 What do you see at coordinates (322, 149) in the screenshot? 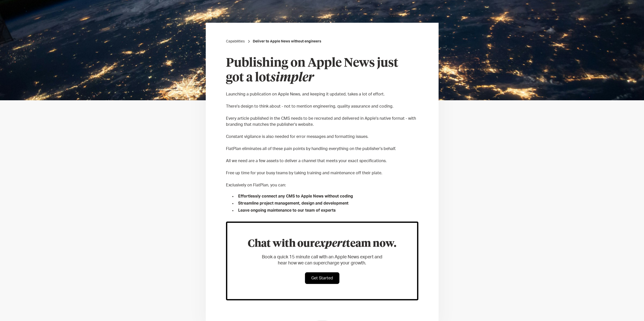
I see `p: FlatPlan eliminates all of these pain points by handling everything on the publisher's behalf.` at bounding box center [322, 149].